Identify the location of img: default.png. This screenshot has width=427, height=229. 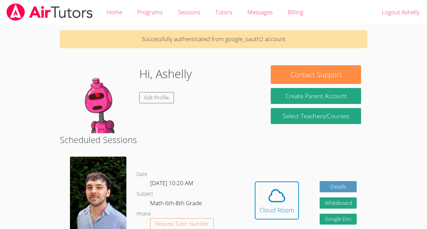
(100, 99).